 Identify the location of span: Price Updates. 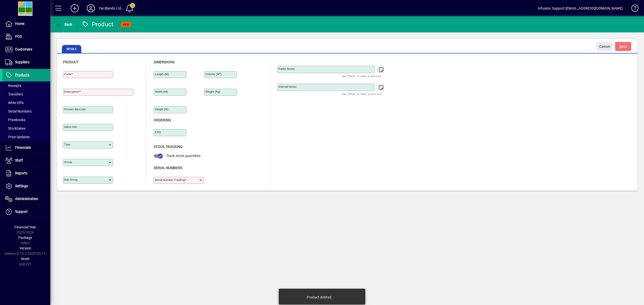
(18, 137).